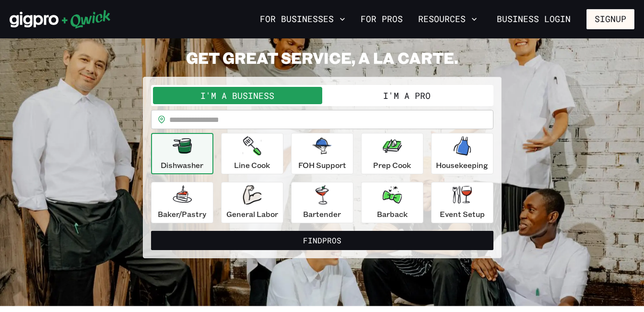  Describe the element at coordinates (407, 96) in the screenshot. I see `button: I'm a Pro` at that location.